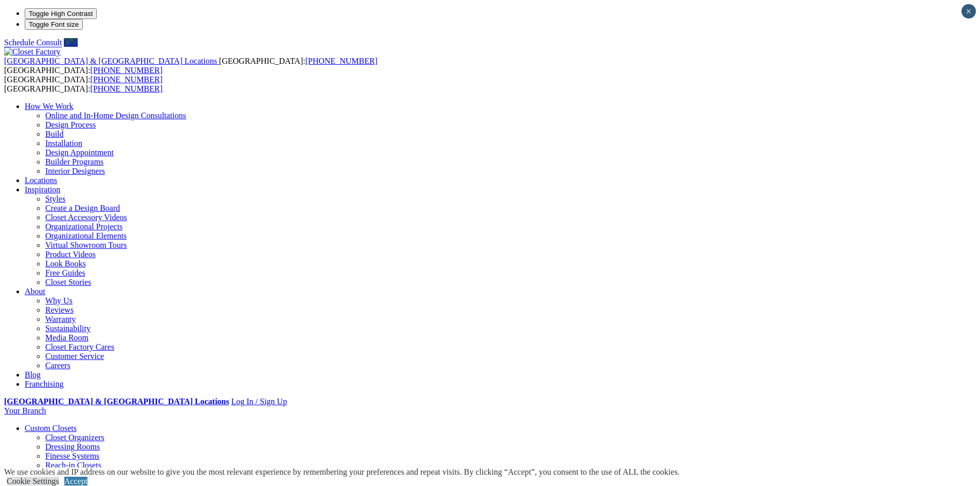 This screenshot has height=486, width=980. What do you see at coordinates (32, 375) in the screenshot?
I see `a: Blog` at bounding box center [32, 375].